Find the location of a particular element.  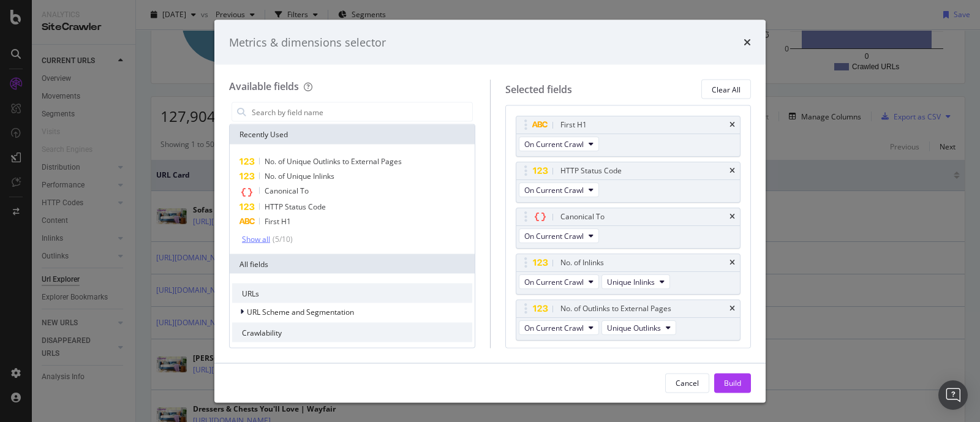

span: No. of Unique Outlinks to External Pages is located at coordinates (333, 161).